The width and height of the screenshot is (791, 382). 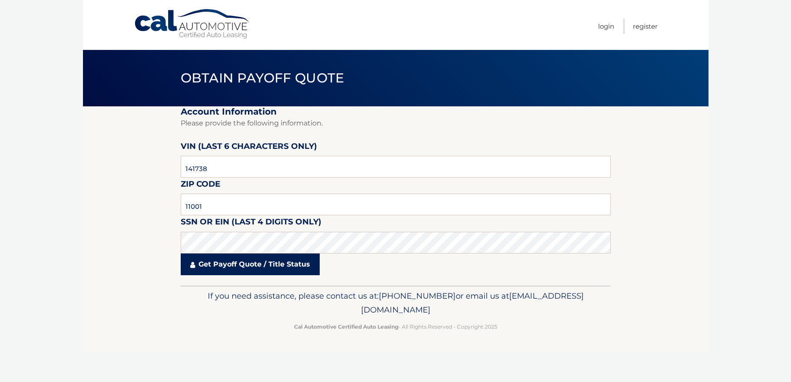 I want to click on h2: Account Information, so click(x=396, y=112).